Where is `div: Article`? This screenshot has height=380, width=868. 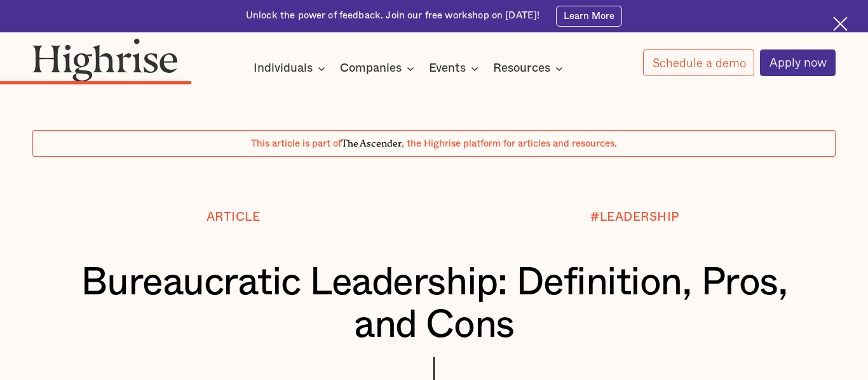 div: Article is located at coordinates (233, 217).